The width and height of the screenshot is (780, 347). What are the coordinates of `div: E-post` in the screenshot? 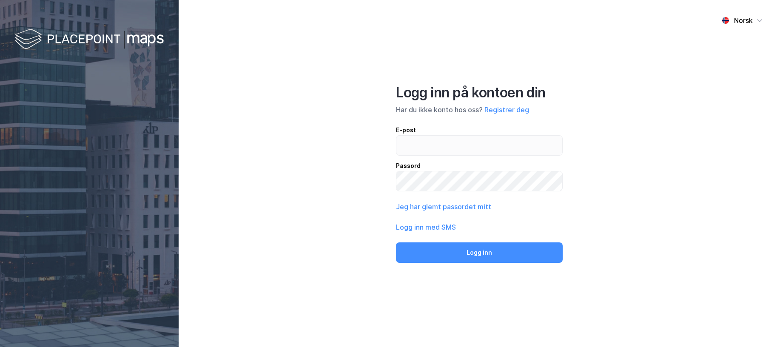 It's located at (479, 130).